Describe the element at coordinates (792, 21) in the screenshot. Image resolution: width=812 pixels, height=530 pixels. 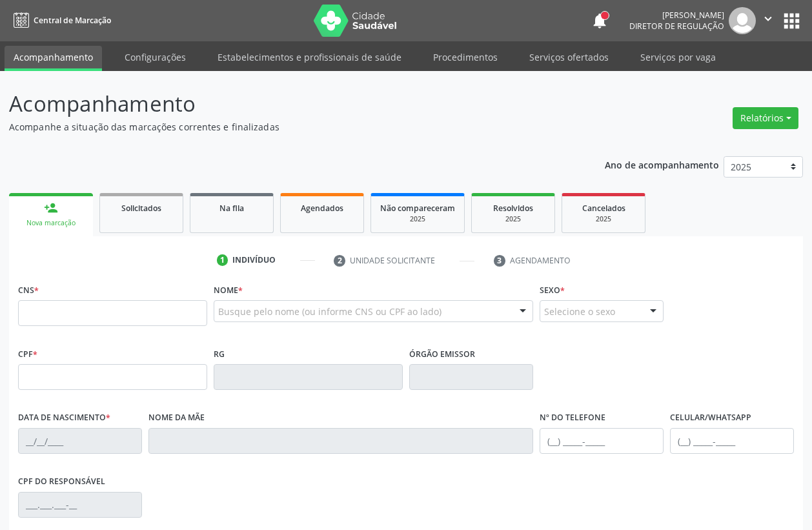
I see `button: apps` at that location.